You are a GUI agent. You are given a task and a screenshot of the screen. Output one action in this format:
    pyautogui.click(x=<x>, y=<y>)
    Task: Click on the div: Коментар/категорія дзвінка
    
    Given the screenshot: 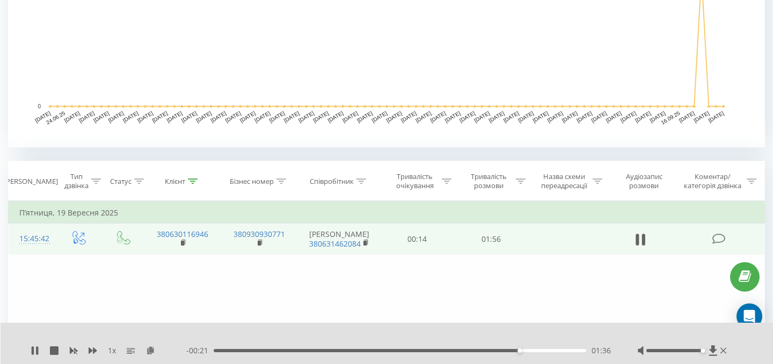 What is the action you would take?
    pyautogui.click(x=712, y=181)
    